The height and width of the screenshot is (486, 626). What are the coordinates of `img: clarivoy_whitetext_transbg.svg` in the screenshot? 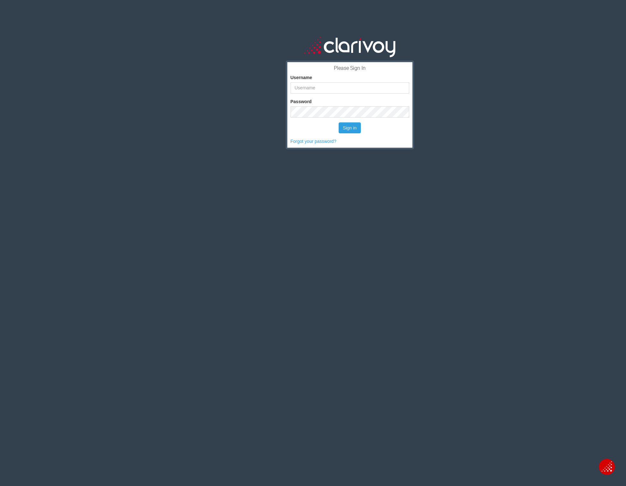 It's located at (349, 46).